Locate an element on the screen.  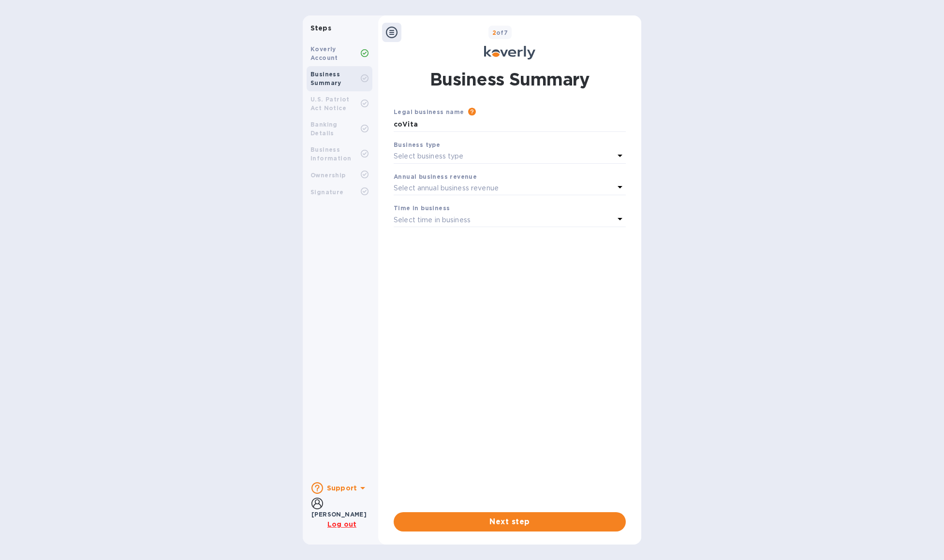
b: U.S. Patriot Act Notice is located at coordinates (330, 103).